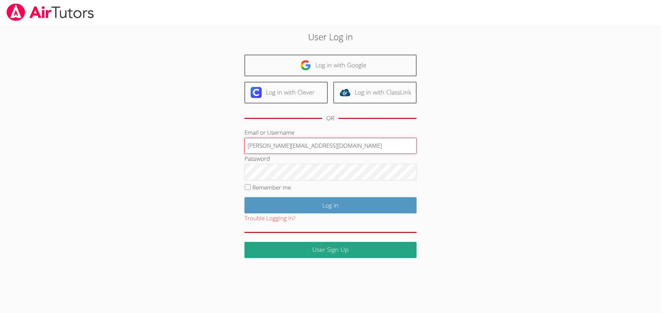  Describe the element at coordinates (330, 37) in the screenshot. I see `h2: User Log in` at that location.